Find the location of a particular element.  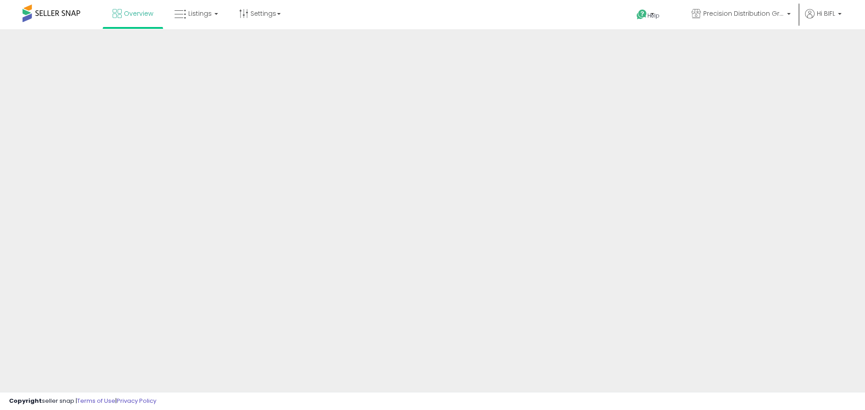

span: Precision Distribution Group is located at coordinates (743, 14).